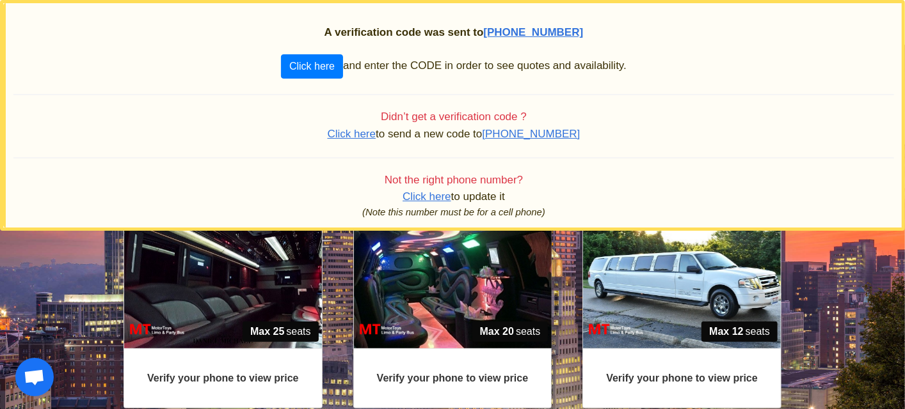 The width and height of the screenshot is (905, 409). I want to click on strong: Max 12, so click(725, 332).